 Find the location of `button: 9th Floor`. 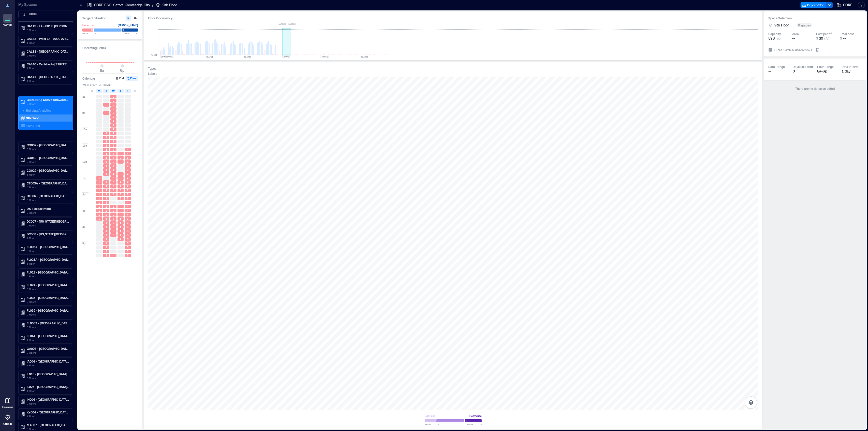

button: 9th Floor is located at coordinates (785, 25).